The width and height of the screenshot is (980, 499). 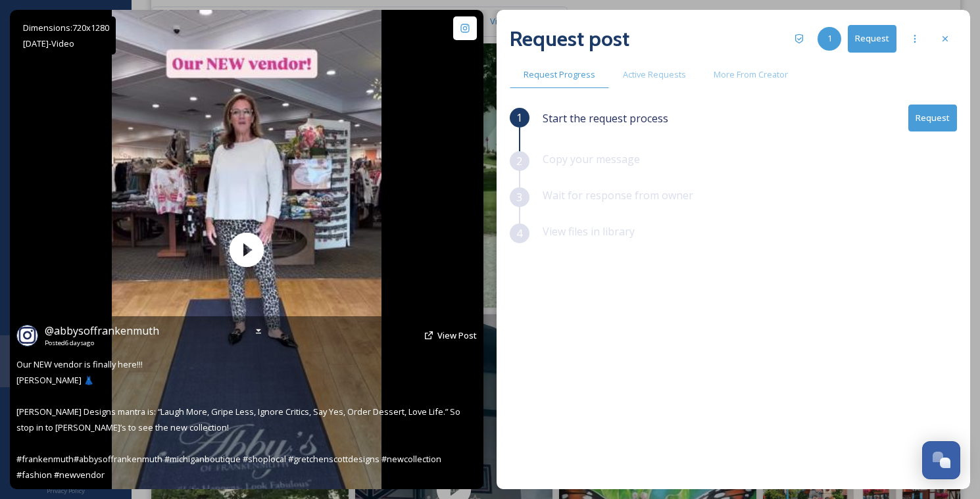 What do you see at coordinates (519, 198) in the screenshot?
I see `span: 3` at bounding box center [519, 198].